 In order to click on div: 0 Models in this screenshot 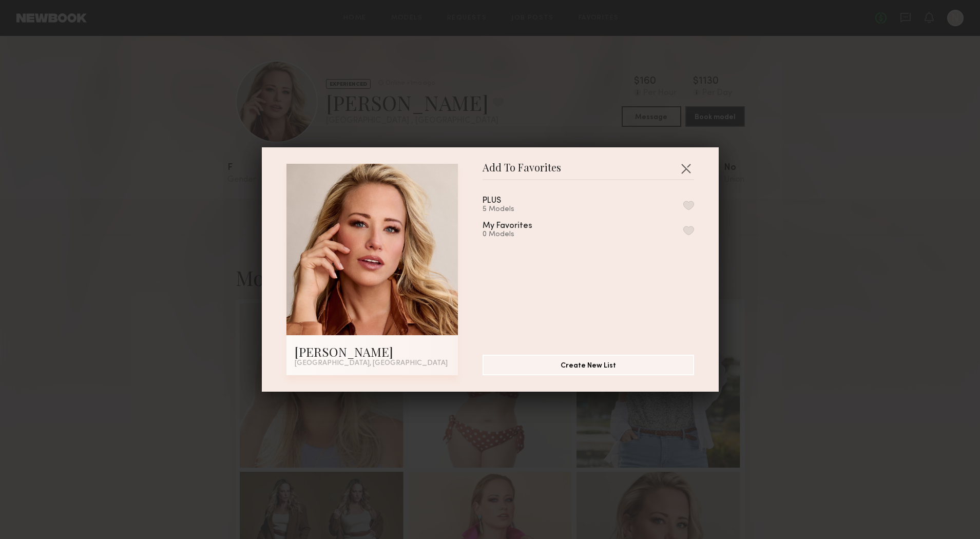, I will do `click(519, 235)`.